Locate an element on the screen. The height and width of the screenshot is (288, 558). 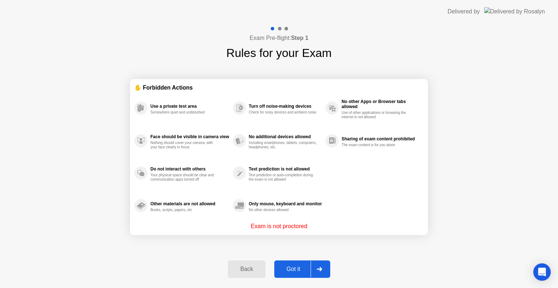
div: Face should be visible in camera view is located at coordinates (190, 137).